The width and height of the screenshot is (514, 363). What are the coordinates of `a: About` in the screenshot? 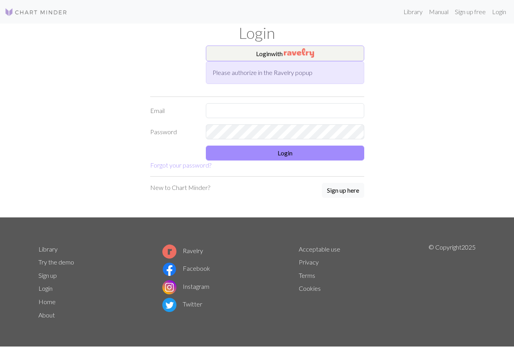 It's located at (47, 315).